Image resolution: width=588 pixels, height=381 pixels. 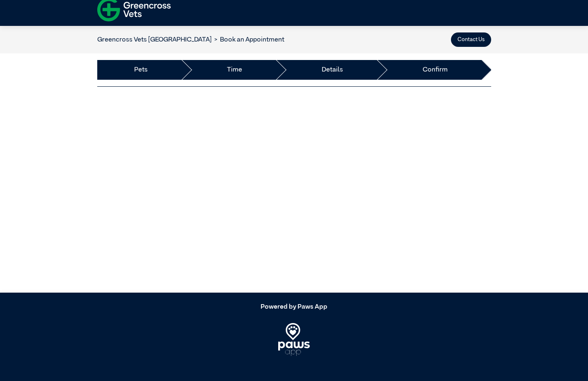 What do you see at coordinates (332, 69) in the screenshot?
I see `a: Details` at bounding box center [332, 69].